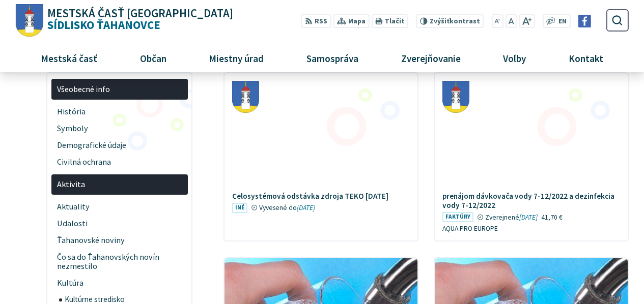 The height and width of the screenshot is (304, 644). I want to click on img: Prejsť na Facebook stránku, so click(584, 21).